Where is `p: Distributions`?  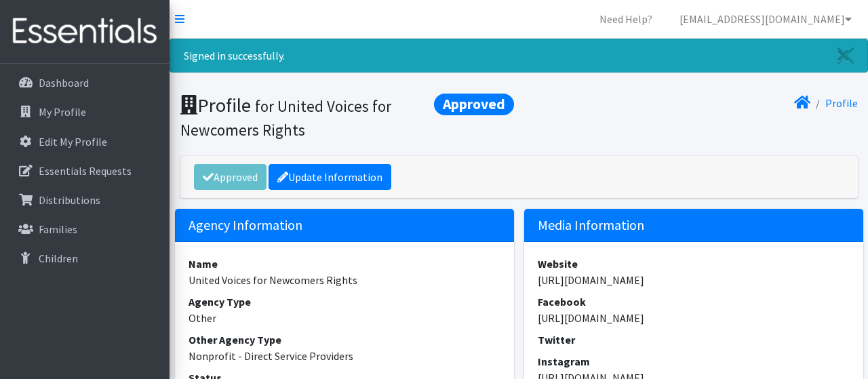
p: Distributions is located at coordinates (69, 200).